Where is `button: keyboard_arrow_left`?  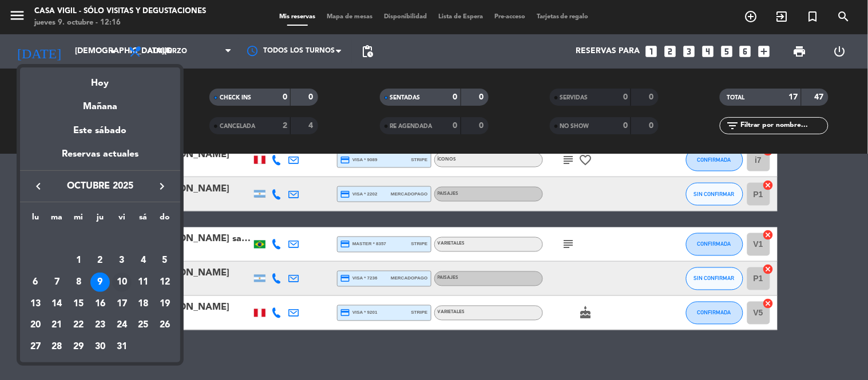 button: keyboard_arrow_left is located at coordinates (38, 186).